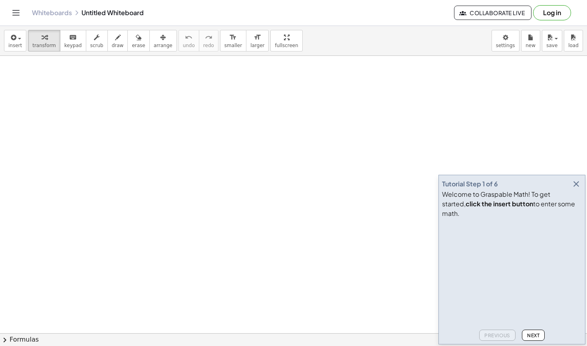  Describe the element at coordinates (118, 46) in the screenshot. I see `span: draw` at that location.